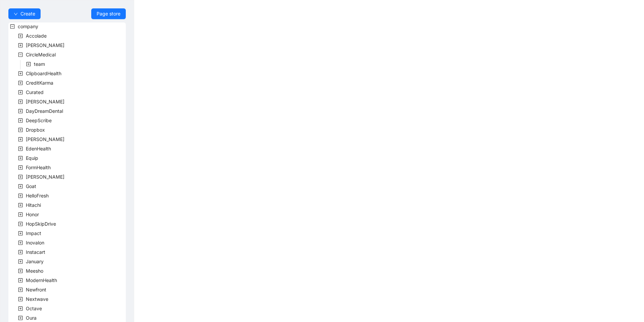 The width and height of the screenshot is (644, 322). What do you see at coordinates (32, 214) in the screenshot?
I see `span: Honor` at bounding box center [32, 214].